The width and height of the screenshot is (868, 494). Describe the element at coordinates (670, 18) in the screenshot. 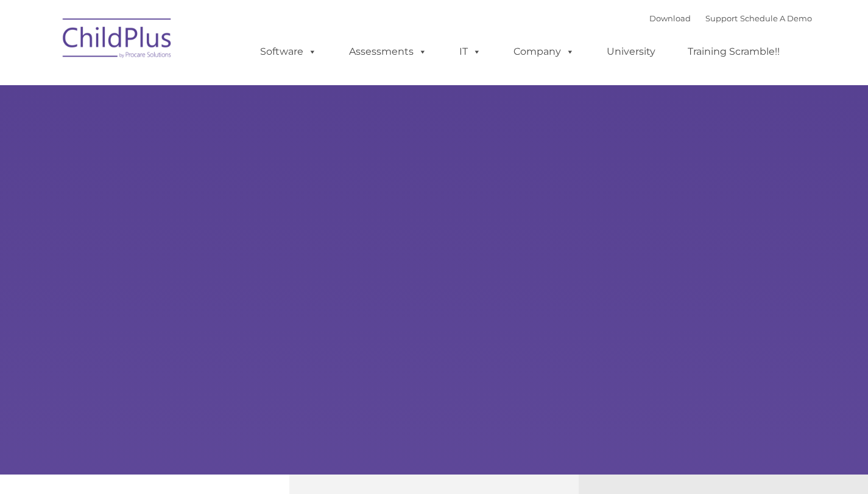

I see `a: Download` at that location.